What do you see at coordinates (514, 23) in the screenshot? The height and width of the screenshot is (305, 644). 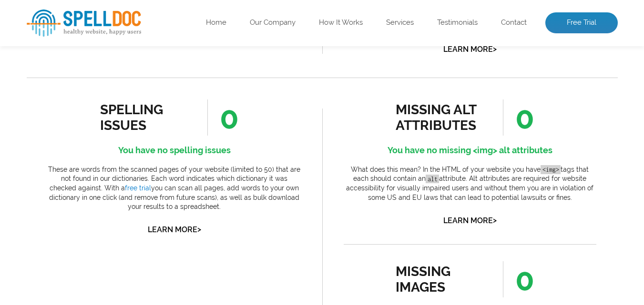 I see `a: Contact` at bounding box center [514, 23].